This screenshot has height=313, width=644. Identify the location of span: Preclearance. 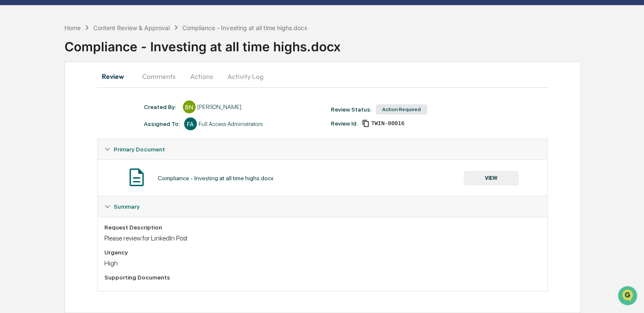
(35, 111).